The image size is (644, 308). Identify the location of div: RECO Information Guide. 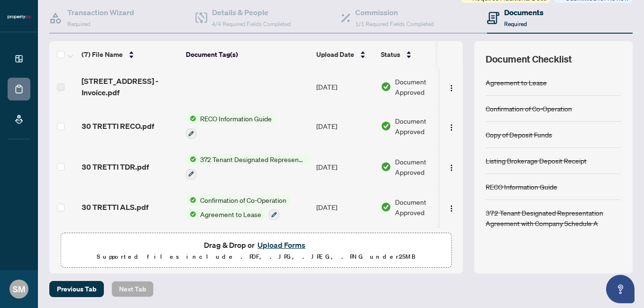
(521, 187).